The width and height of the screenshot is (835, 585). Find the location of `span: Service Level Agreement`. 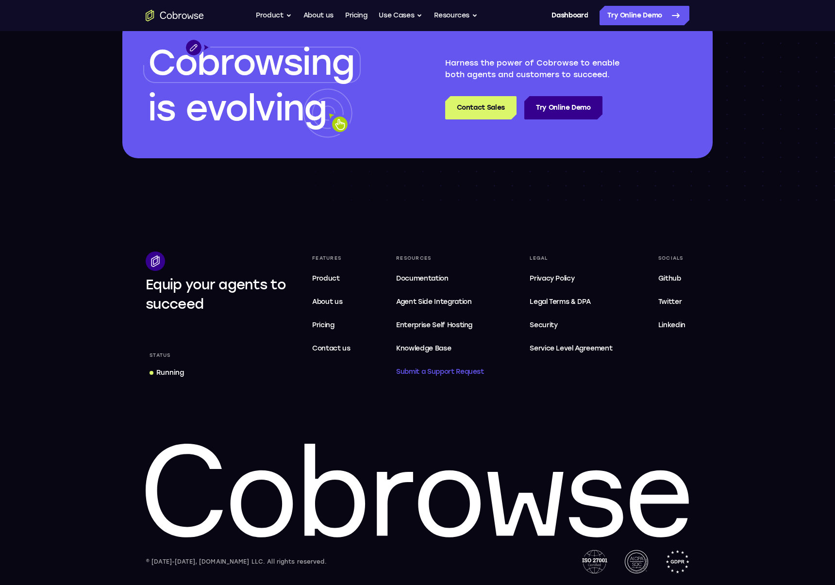

span: Service Level Agreement is located at coordinates (571, 349).